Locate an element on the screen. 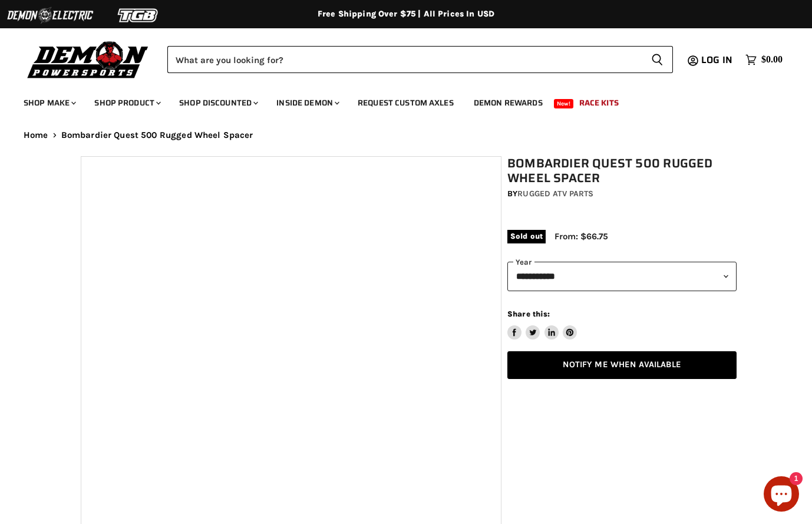 The height and width of the screenshot is (524, 812). inbox-online-store-chat: Shopify online store chat is located at coordinates (782, 495).